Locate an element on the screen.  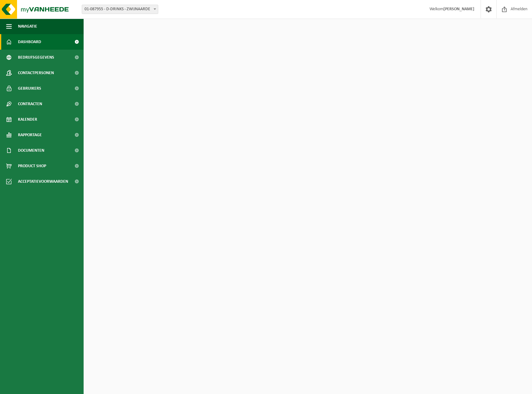
span: Bedrijfsgegevens is located at coordinates (36, 58).